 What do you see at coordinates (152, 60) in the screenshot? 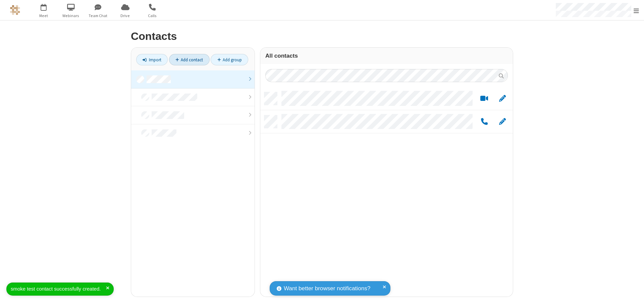
I see `a: Import` at bounding box center [152, 60].